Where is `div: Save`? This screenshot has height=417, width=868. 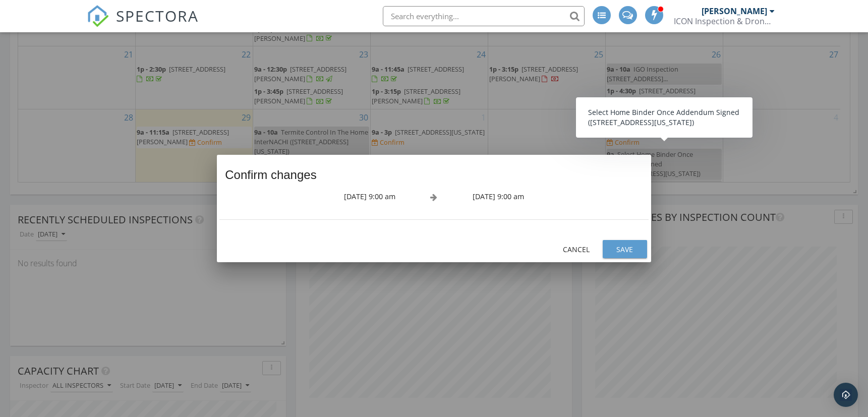
div: Save is located at coordinates (625, 249).